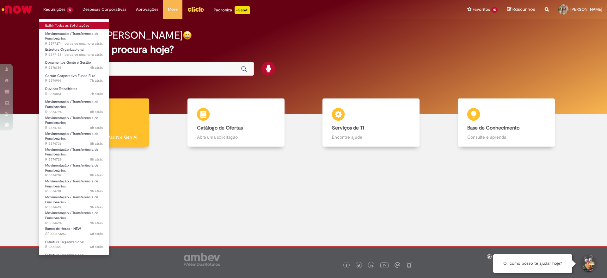  What do you see at coordinates (61, 89) in the screenshot?
I see `span: Dúvidas Trabalhistas` at bounding box center [61, 89].